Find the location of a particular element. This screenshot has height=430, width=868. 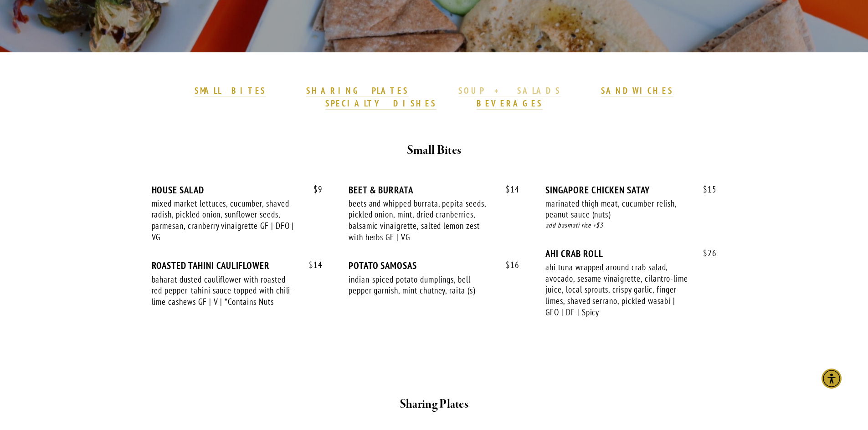

strong: SANDWICHES is located at coordinates (637, 91).